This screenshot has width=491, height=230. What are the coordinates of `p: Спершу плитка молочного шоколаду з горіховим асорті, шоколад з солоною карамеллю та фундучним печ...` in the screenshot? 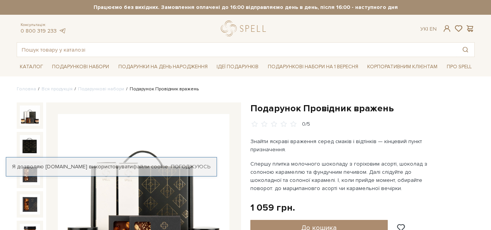 It's located at (341, 176).